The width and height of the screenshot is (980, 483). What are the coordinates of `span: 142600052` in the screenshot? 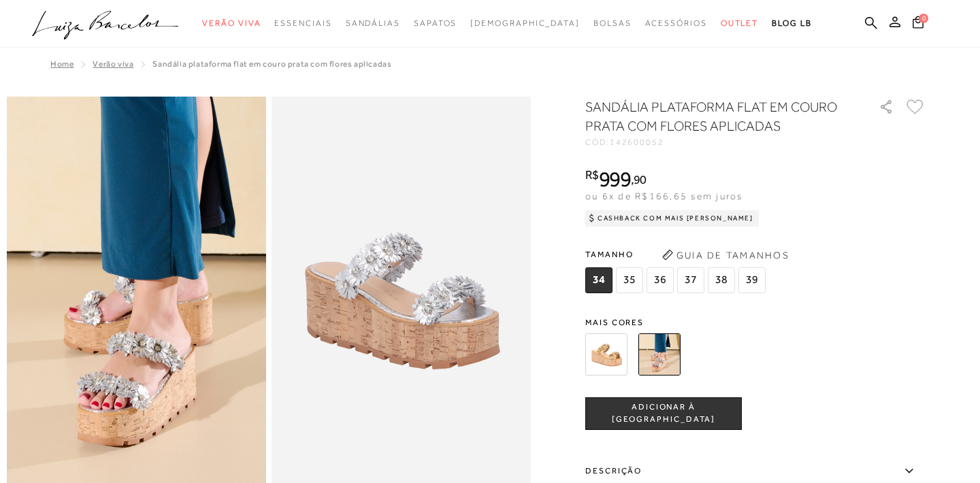 It's located at (637, 142).